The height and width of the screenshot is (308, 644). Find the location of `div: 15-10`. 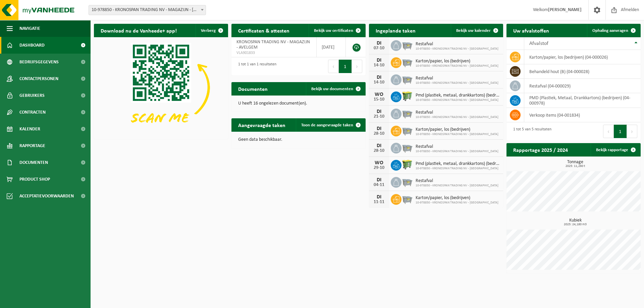

div: 15-10 is located at coordinates (379, 99).